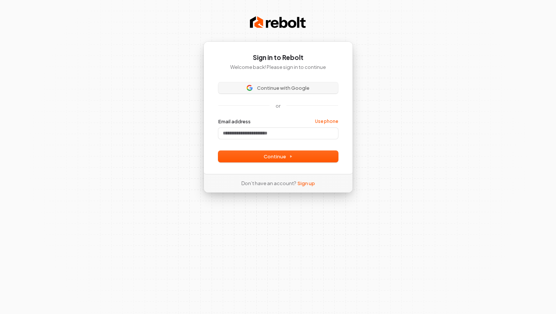 This screenshot has height=314, width=556. Describe the element at coordinates (283, 88) in the screenshot. I see `span: Continue with Google` at that location.